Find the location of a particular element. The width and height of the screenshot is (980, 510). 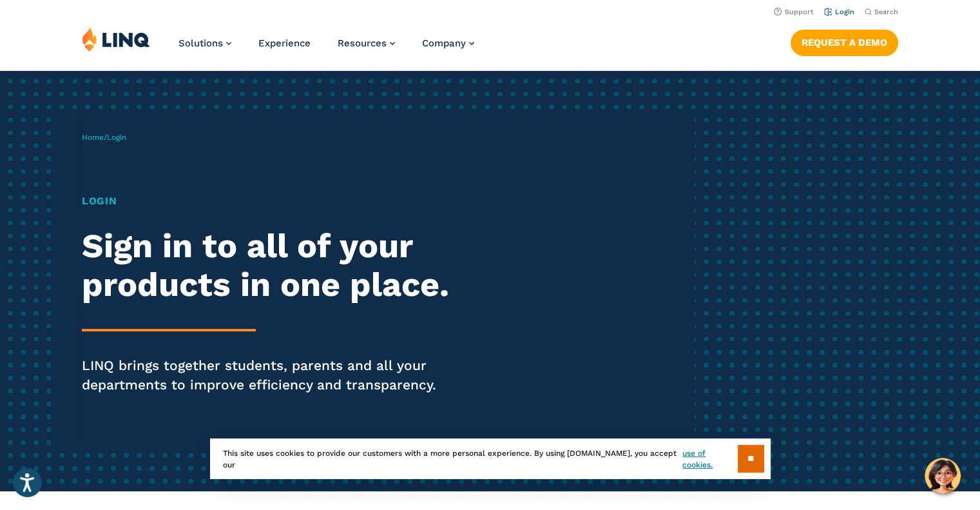

img: LINQ | K‑12 Software is located at coordinates (116, 39).